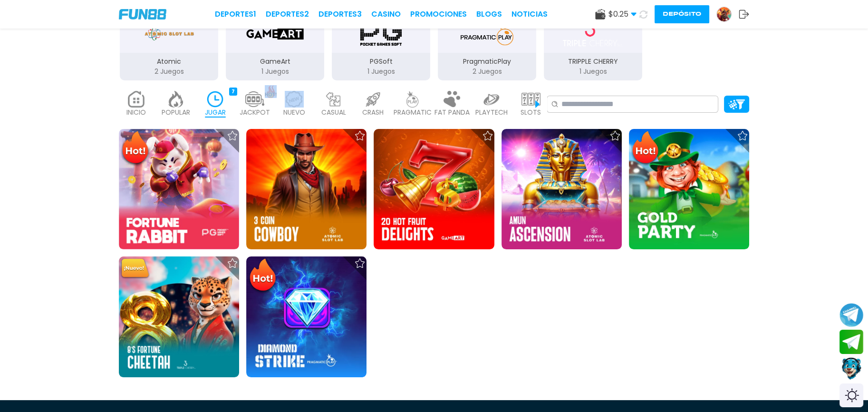 This screenshot has height=412, width=868. I want to click on button: Join telegram channel, so click(851, 315).